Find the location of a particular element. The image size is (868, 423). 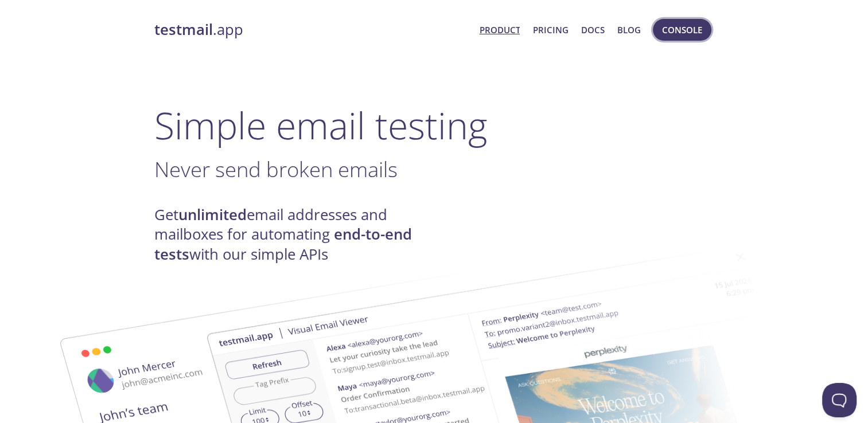

a: Blog is located at coordinates (629, 30).